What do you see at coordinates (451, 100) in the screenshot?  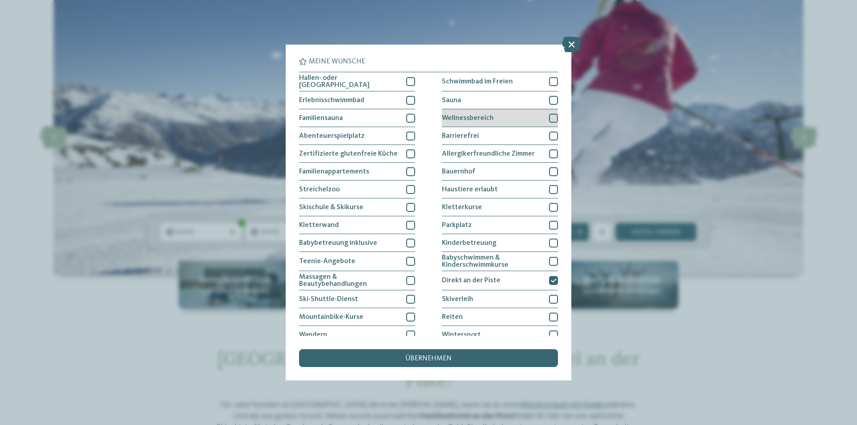 I see `span: Sauna` at bounding box center [451, 100].